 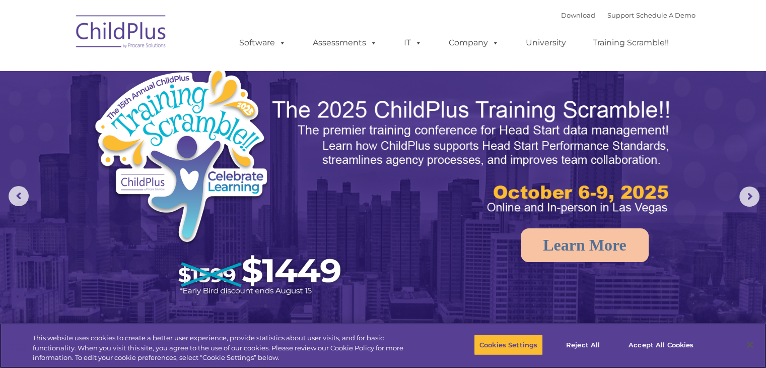 I want to click on a: Company, so click(x=474, y=43).